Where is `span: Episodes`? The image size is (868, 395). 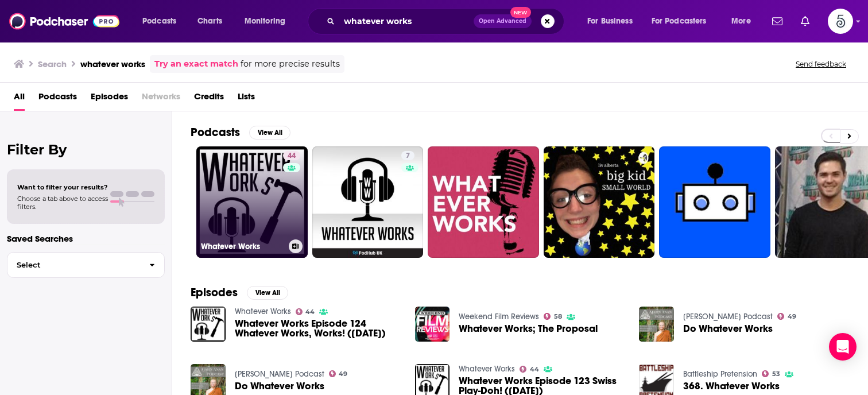 span: Episodes is located at coordinates (109, 99).